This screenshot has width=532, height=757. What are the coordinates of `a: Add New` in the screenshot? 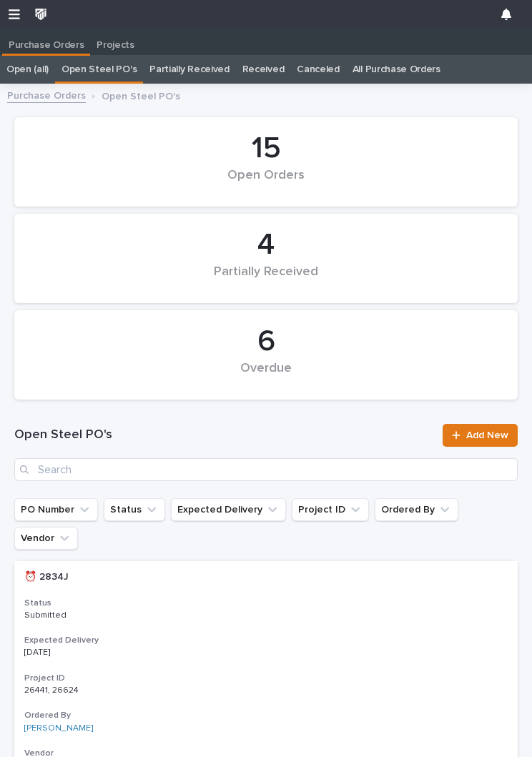 It's located at (480, 435).